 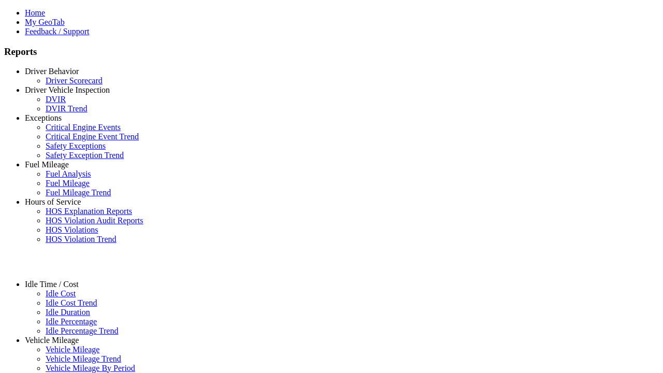 I want to click on a: Critical Engine Events, so click(x=83, y=127).